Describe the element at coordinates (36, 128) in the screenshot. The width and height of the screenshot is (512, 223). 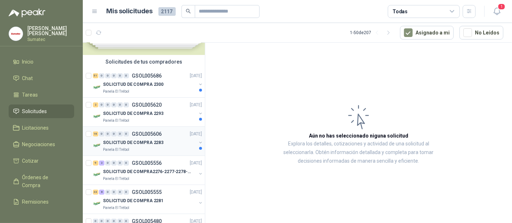
I see `span: Licitaciones` at that location.